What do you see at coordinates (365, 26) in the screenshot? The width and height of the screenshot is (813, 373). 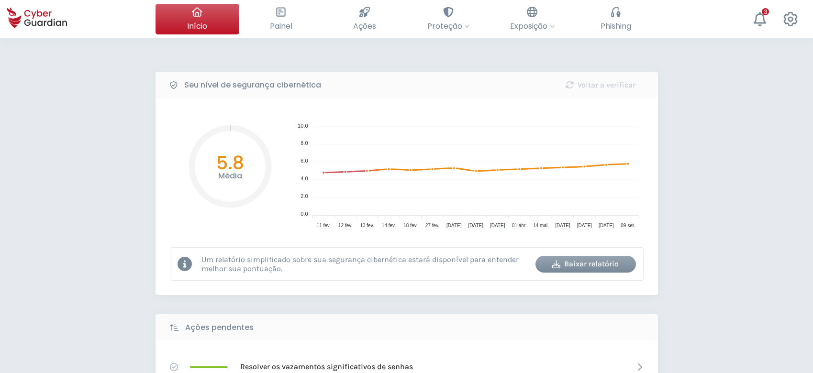 I see `span: Ações` at bounding box center [365, 26].